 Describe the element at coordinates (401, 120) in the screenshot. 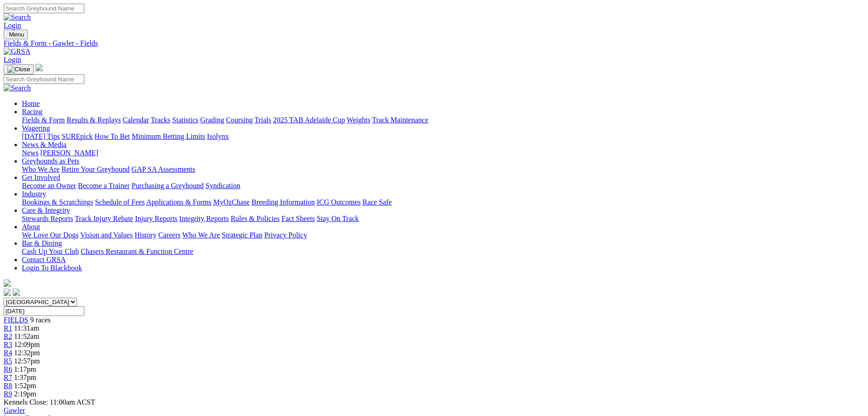

I see `a: Track Maintenance` at that location.